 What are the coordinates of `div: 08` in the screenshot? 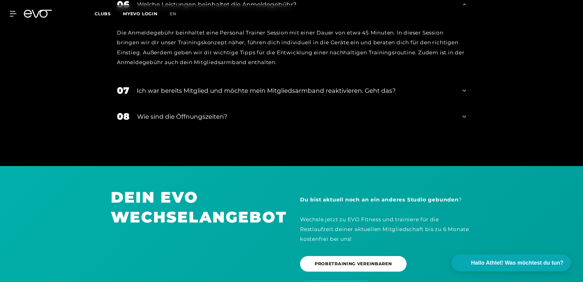 It's located at (123, 116).